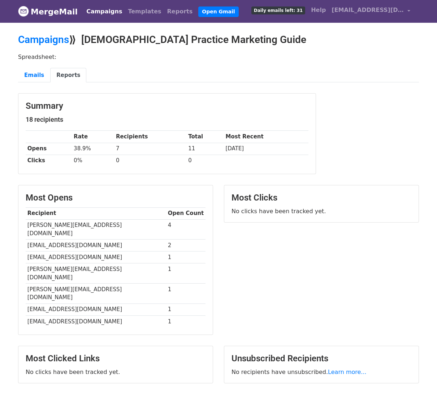 The height and width of the screenshot is (396, 437). Describe the element at coordinates (321, 198) in the screenshot. I see `h3: Most Clicks` at that location.